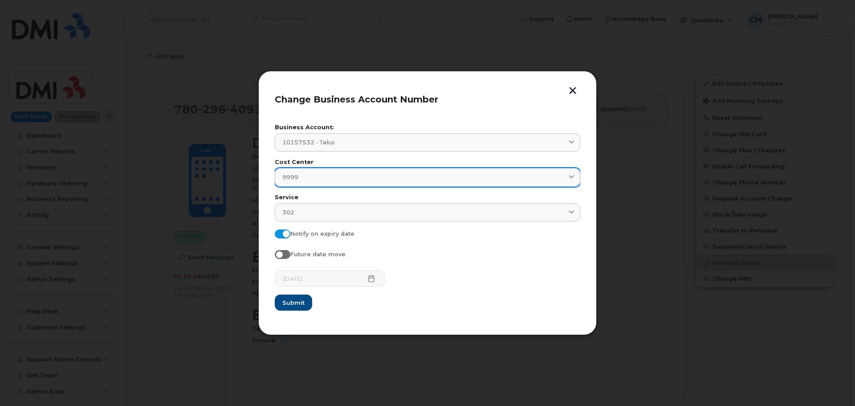 This screenshot has height=406, width=855. I want to click on span: 10157532 - Telus, so click(309, 142).